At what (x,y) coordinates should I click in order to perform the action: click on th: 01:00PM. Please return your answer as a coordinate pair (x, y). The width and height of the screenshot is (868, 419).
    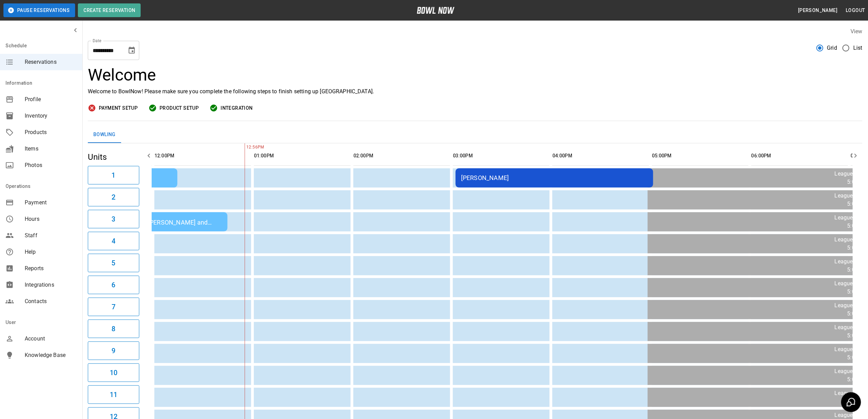
    Looking at the image, I should click on (302, 156).